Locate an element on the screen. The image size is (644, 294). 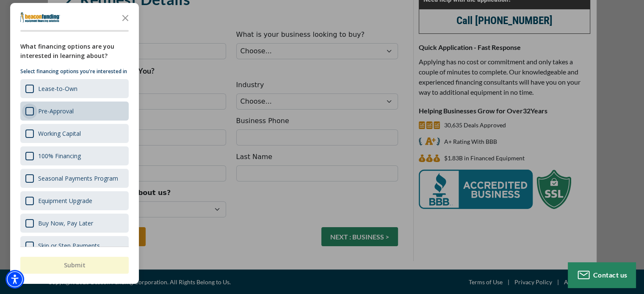
div: What financing options are you interested in learning about? is located at coordinates (74, 51).